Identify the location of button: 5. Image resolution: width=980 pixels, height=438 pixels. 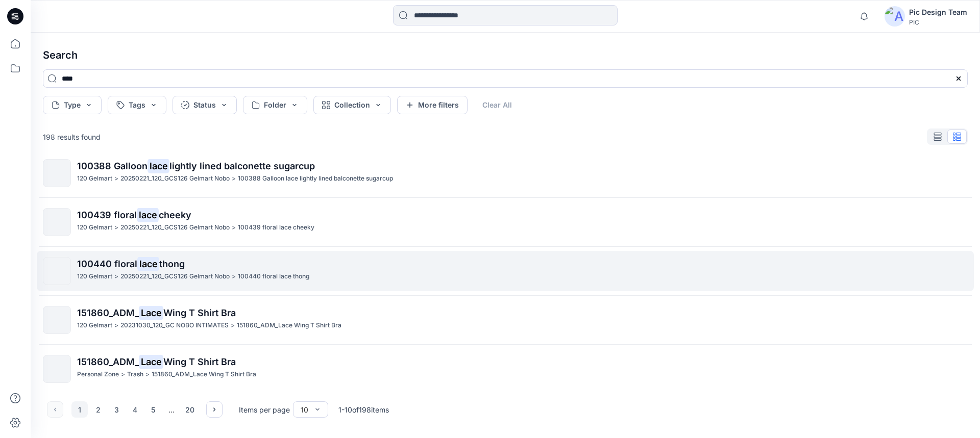
(153, 410).